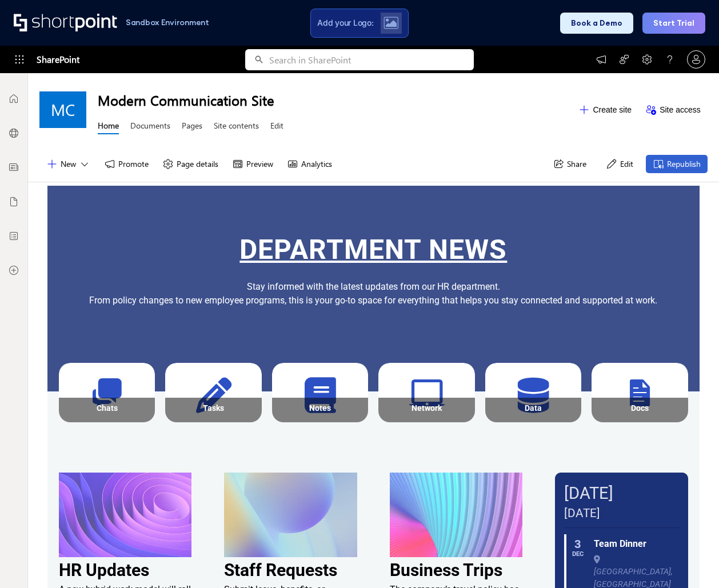 The width and height of the screenshot is (719, 588). What do you see at coordinates (446, 570) in the screenshot?
I see `strong: Business Trips` at bounding box center [446, 570].